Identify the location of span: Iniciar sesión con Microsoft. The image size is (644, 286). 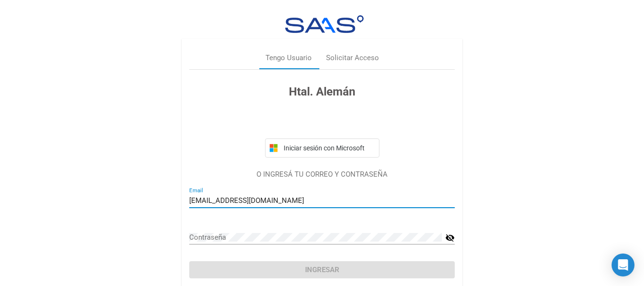
(329, 148).